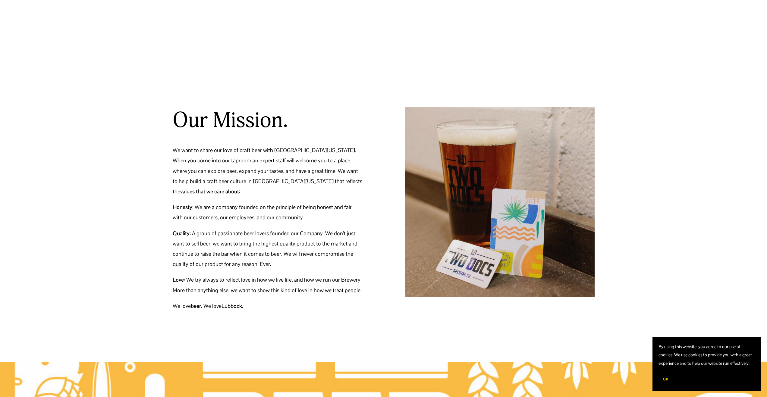  Describe the element at coordinates (178, 280) in the screenshot. I see `strong: Love` at that location.